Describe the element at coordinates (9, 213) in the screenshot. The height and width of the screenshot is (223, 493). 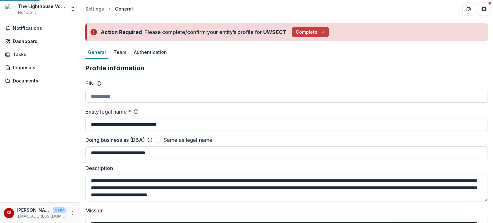
I see `div: Sarah Sargent` at that location.